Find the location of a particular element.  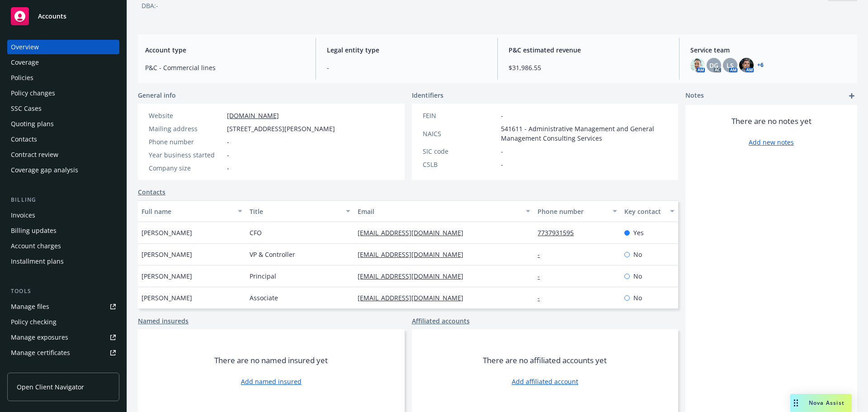

button: Phone number is located at coordinates (577, 211).